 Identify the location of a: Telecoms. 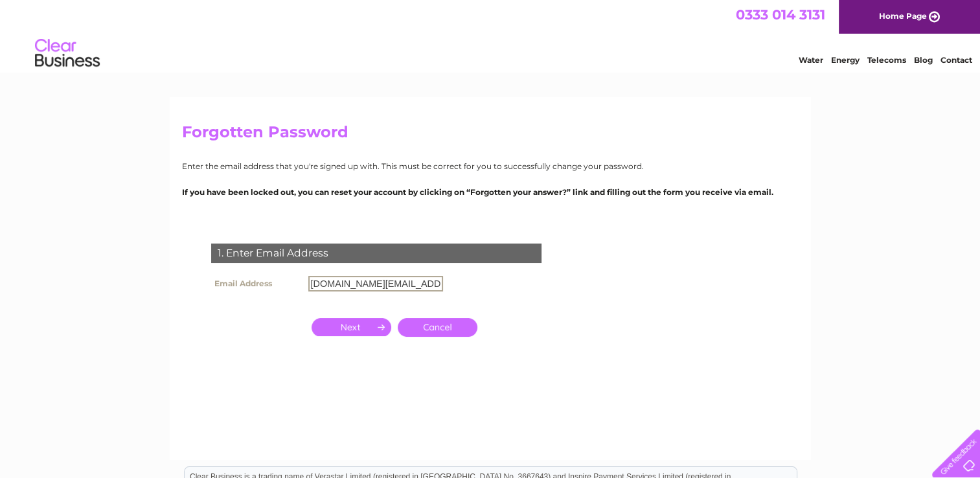
(887, 59).